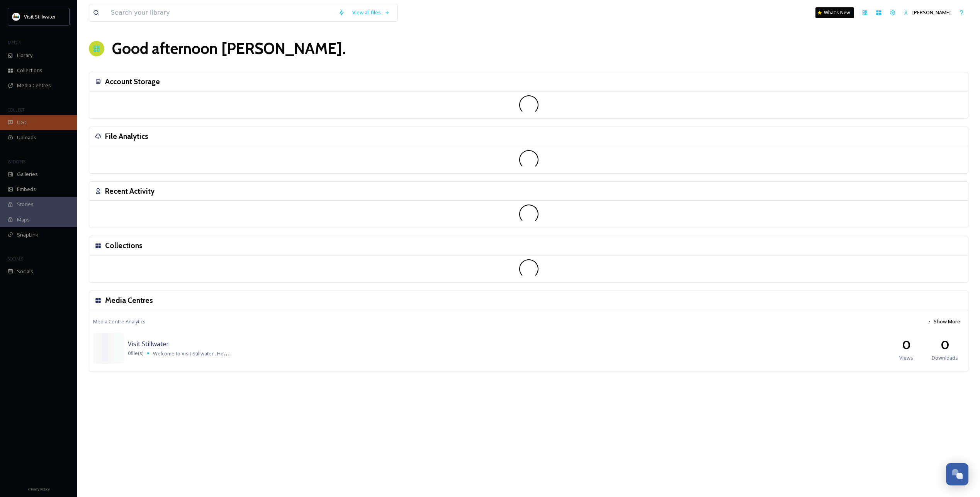  Describe the element at coordinates (220, 13) in the screenshot. I see `input: Search your library` at that location.